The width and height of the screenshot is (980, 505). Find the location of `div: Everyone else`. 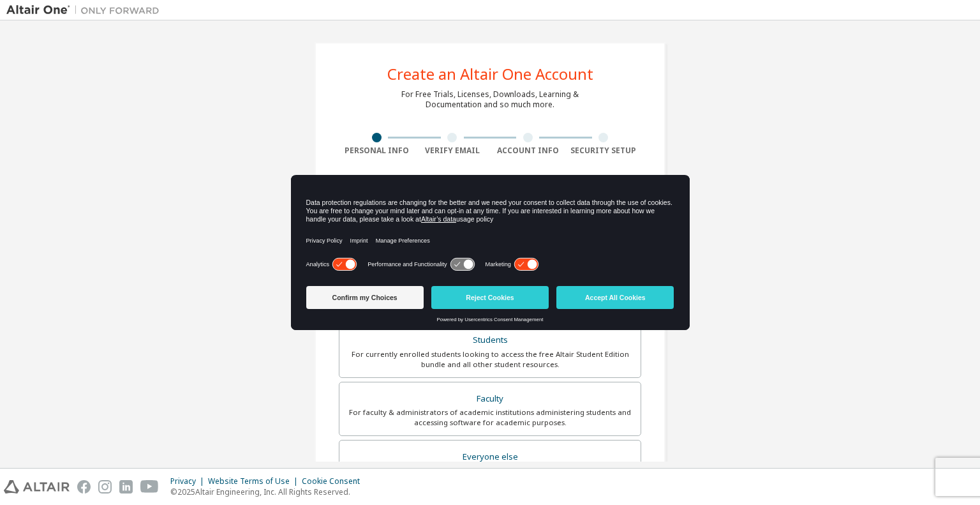

div: Everyone else is located at coordinates (490, 457).